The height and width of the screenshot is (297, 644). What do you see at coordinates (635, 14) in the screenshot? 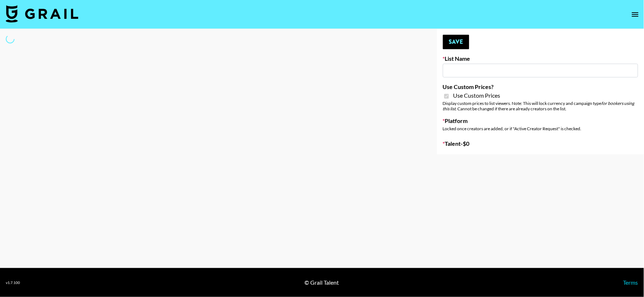
I see `button: open drawer` at bounding box center [635, 14].